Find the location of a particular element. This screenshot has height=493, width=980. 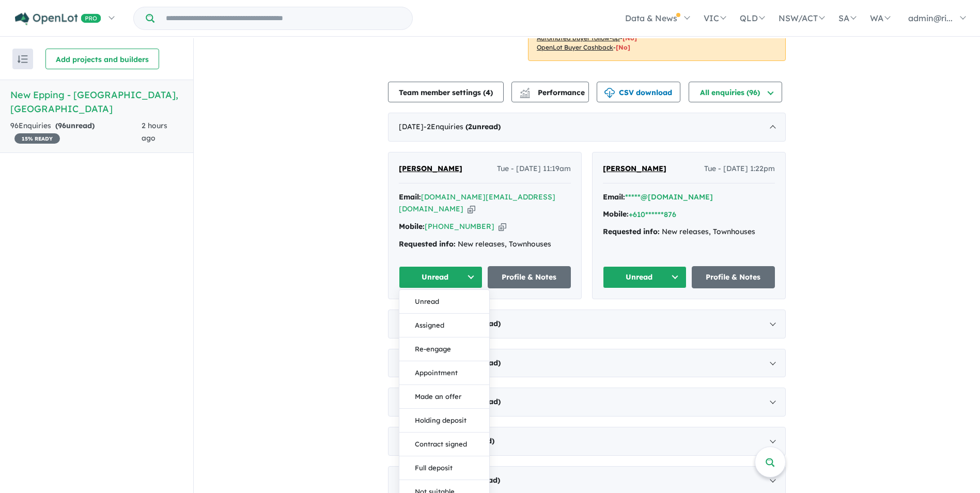

img: sort.svg is located at coordinates (22, 59).